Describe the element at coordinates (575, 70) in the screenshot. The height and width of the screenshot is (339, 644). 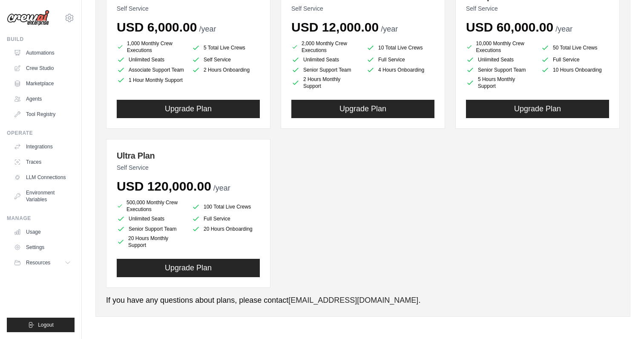
I see `li: 10 Hours Onboarding` at that location.